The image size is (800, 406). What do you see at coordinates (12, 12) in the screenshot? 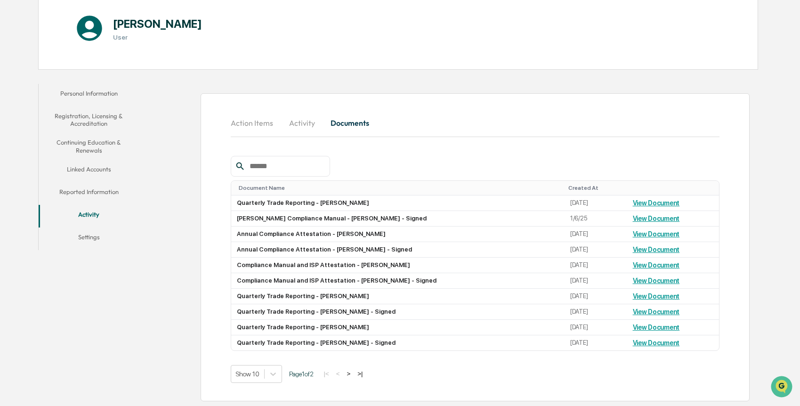
I see `button: Open customer support` at bounding box center [12, 12].